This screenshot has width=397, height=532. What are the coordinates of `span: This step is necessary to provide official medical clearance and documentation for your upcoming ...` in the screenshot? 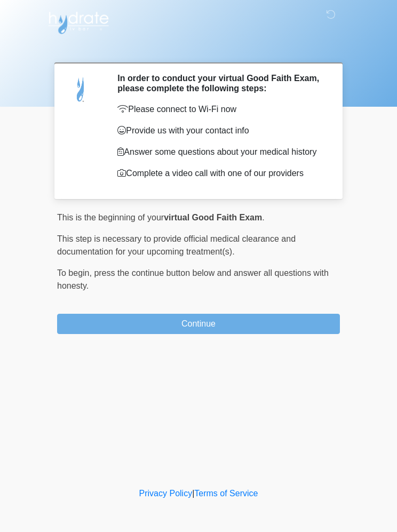 It's located at (177, 245).